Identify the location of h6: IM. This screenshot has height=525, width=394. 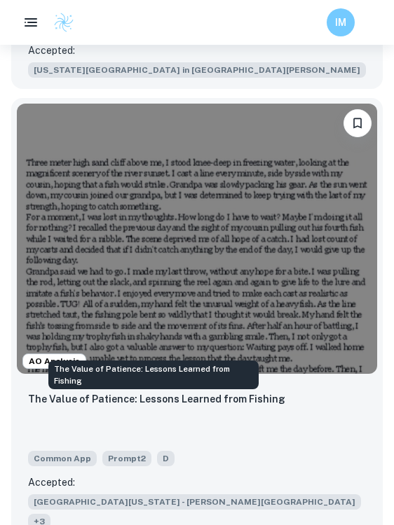
(341, 22).